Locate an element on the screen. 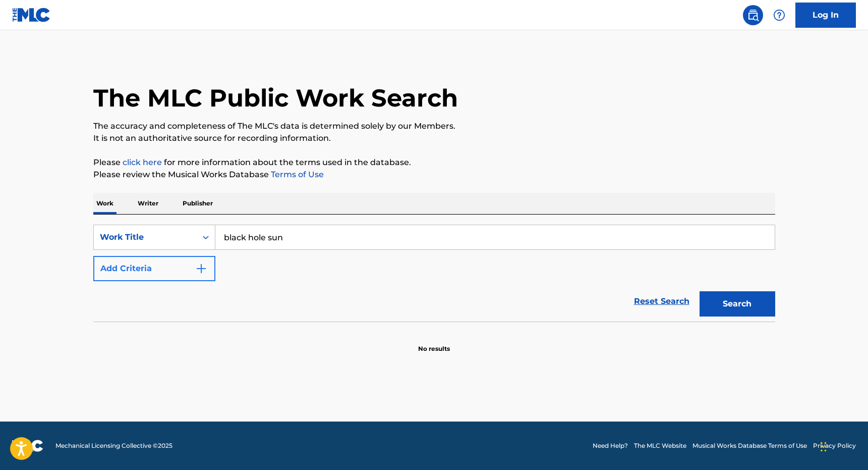  img: 9d2ae6d4665cec9f34b9.svg is located at coordinates (202, 268).